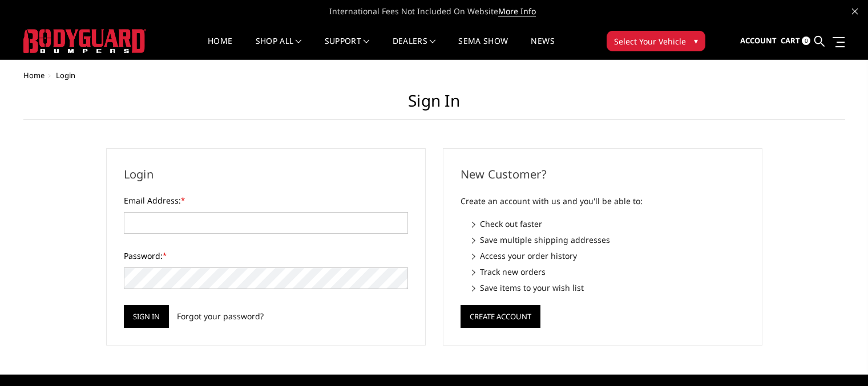  What do you see at coordinates (434, 106) in the screenshot?
I see `h1: Sign in` at bounding box center [434, 106].